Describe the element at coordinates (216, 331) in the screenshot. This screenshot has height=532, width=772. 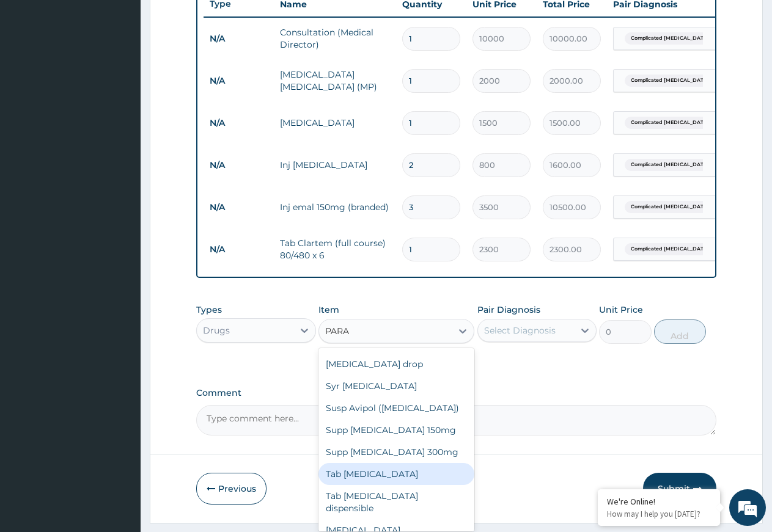
I see `div: Drugs` at that location.